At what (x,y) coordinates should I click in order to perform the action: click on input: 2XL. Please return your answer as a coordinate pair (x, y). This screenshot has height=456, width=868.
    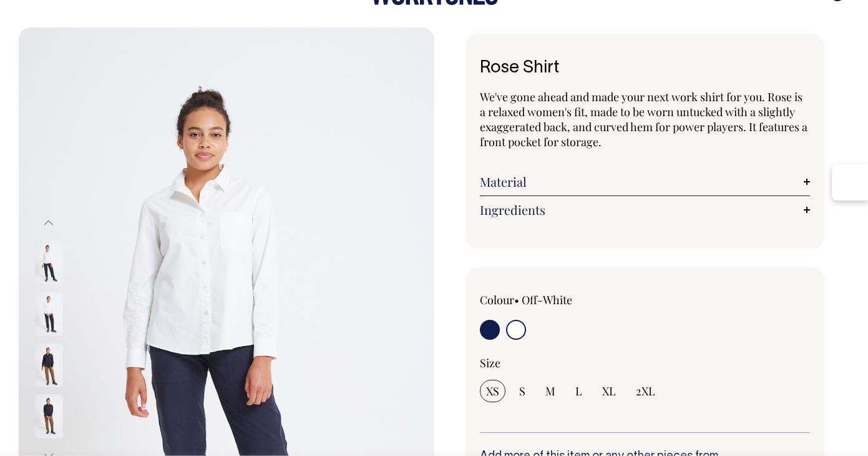
    Looking at the image, I should click on (645, 390).